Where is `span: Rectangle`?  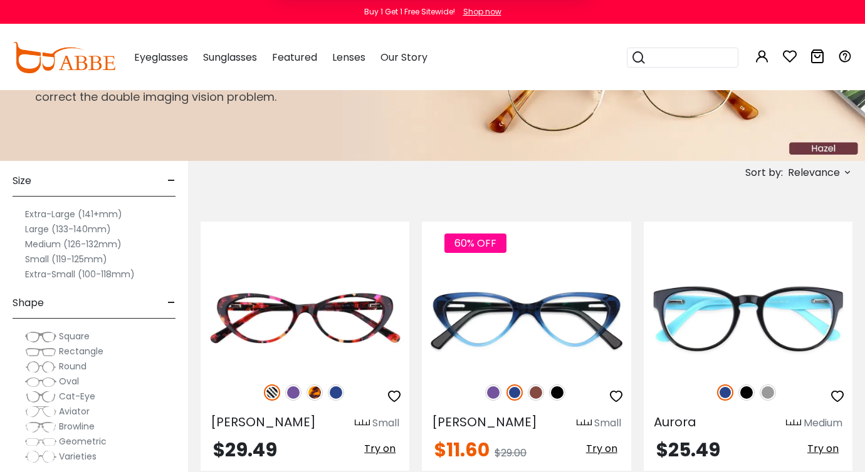 span: Rectangle is located at coordinates (81, 351).